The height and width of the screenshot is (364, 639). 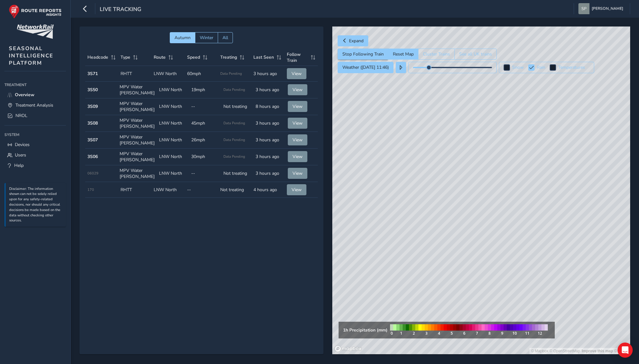 I want to click on a: Devices, so click(x=35, y=144).